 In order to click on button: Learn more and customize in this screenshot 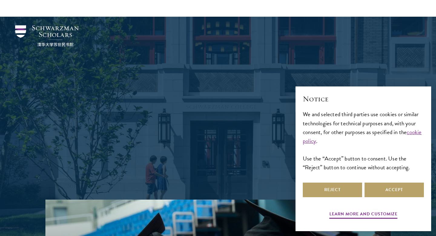, I will do `click(364, 214)`.